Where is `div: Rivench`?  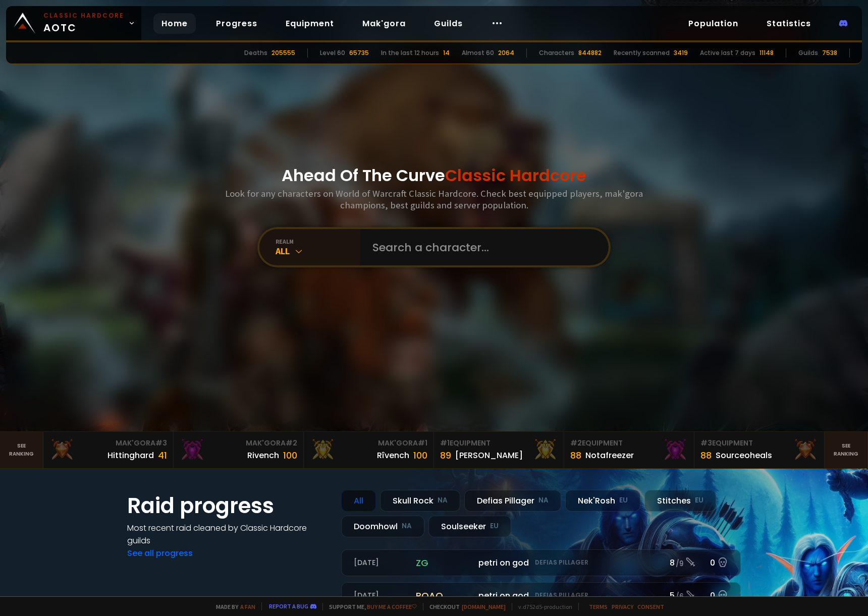
div: Rivench is located at coordinates (263, 455).